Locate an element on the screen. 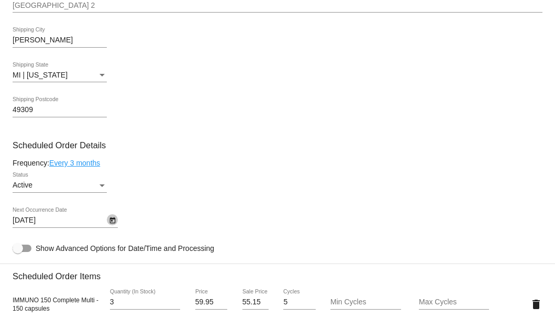 The height and width of the screenshot is (318, 555). input: Shipping City is located at coordinates (60, 40).